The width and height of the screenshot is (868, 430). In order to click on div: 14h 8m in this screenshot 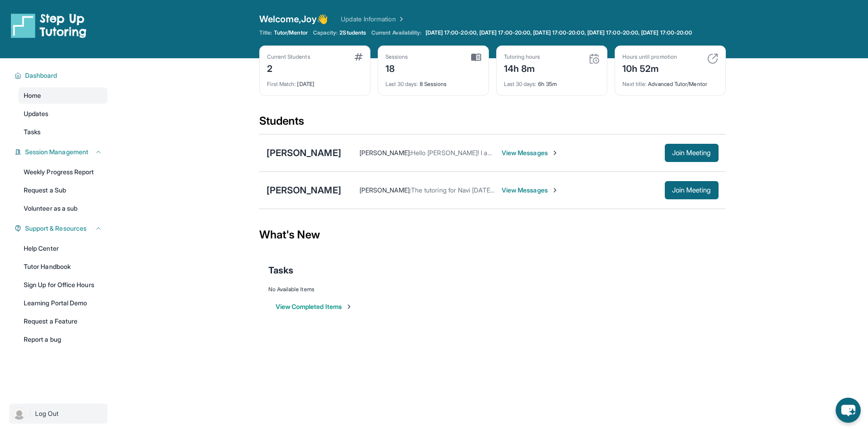, I will do `click(522, 68)`.